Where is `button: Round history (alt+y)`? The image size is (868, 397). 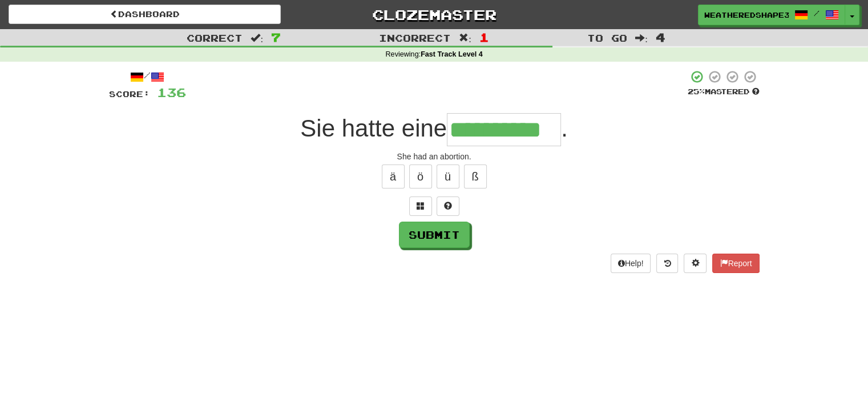
button: Round history (alt+y) is located at coordinates (667, 263).